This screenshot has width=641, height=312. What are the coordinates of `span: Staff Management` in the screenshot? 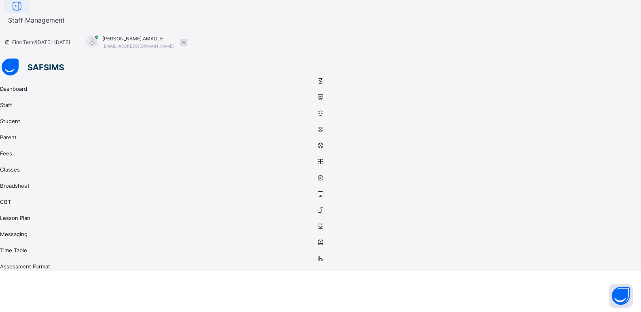 It's located at (36, 20).